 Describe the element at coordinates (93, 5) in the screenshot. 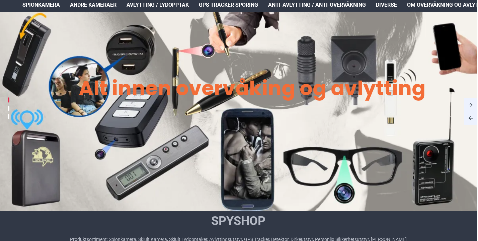

I see `span: Andre kameraer` at that location.